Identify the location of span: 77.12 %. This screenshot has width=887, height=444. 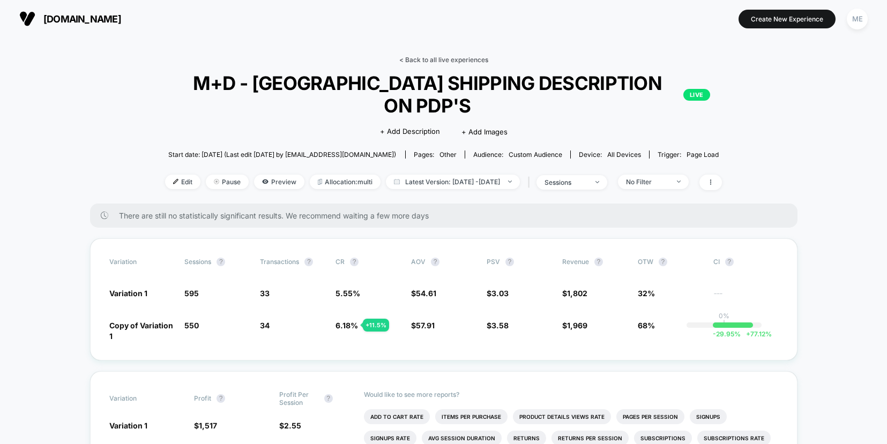
(756, 334).